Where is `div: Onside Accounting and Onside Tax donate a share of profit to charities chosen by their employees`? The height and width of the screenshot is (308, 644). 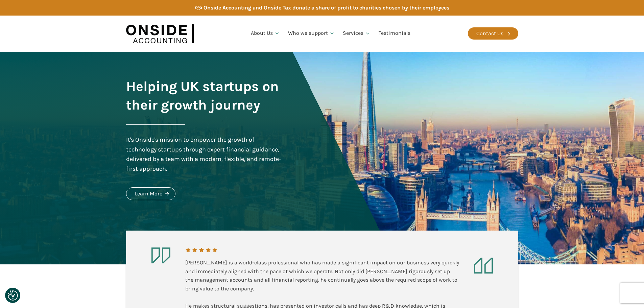
div: Onside Accounting and Onside Tax donate a share of profit to charities chosen by their employees is located at coordinates (326, 8).